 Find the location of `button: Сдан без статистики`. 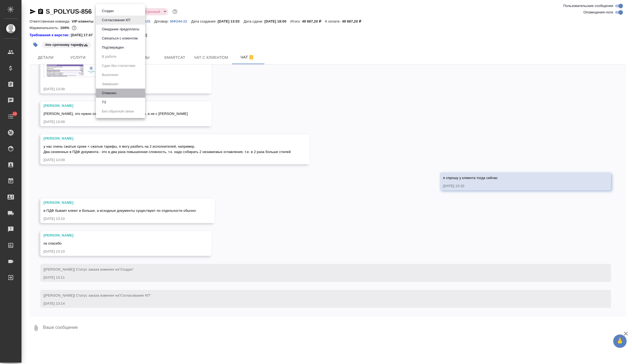

button: Сдан без статистики is located at coordinates (118, 66).